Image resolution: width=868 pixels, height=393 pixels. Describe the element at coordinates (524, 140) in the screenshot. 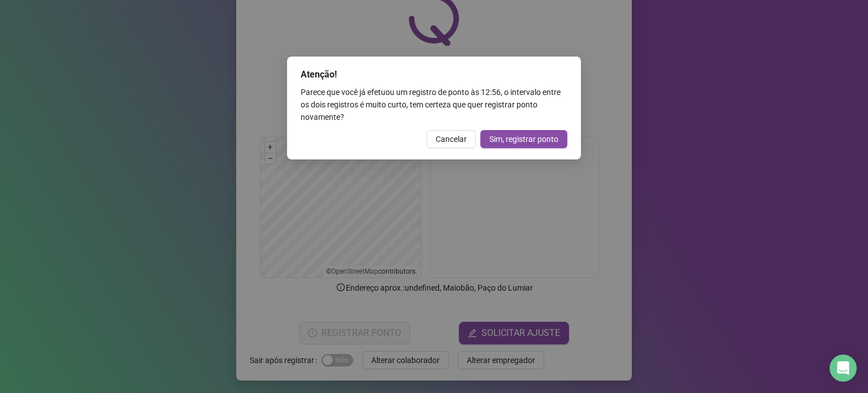

I see `button: Sim, registrar ponto` at that location.